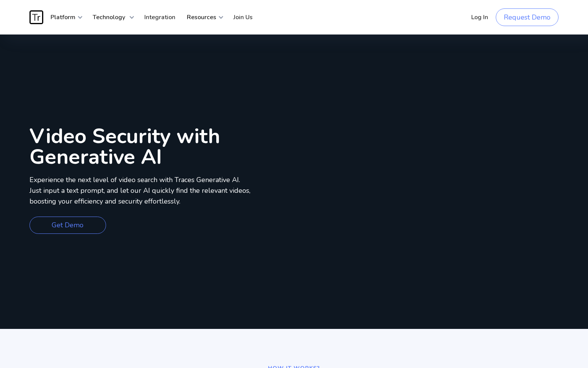  Describe the element at coordinates (68, 225) in the screenshot. I see `a: Get Demo` at that location.